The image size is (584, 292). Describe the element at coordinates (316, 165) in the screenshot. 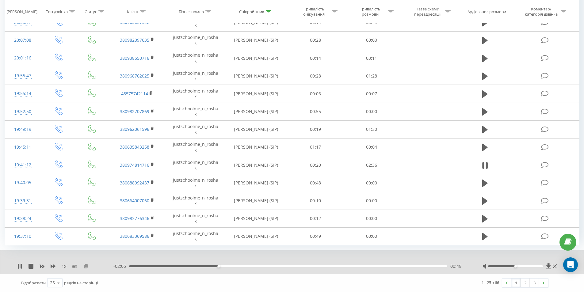

I see `td: 00:20` at that location.